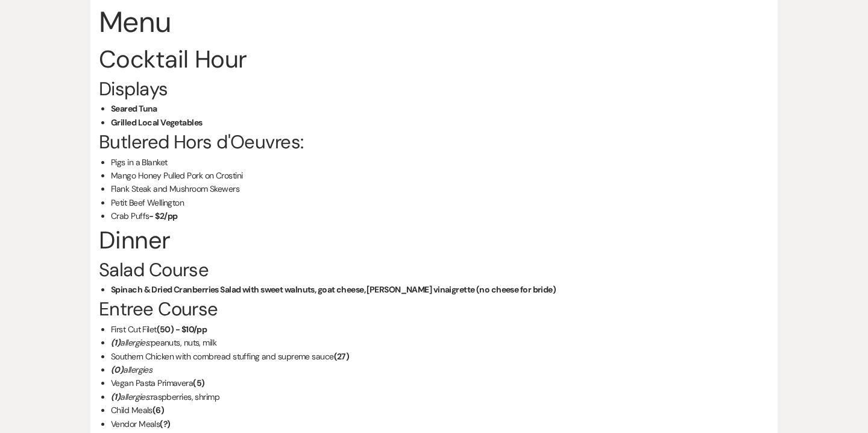 The image size is (868, 433). What do you see at coordinates (117, 370) in the screenshot?
I see `em: (0)` at bounding box center [117, 370].